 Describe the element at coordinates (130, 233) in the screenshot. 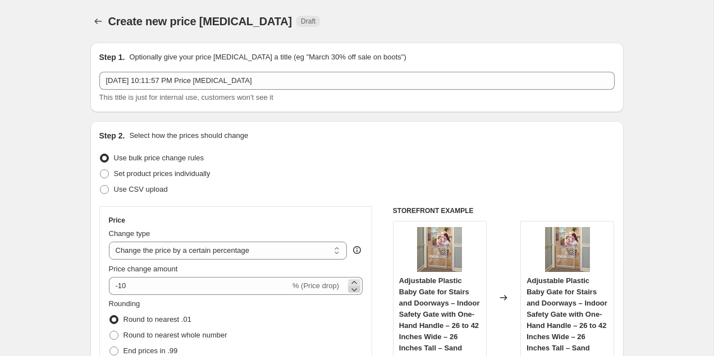

I see `span: Change type` at that location.